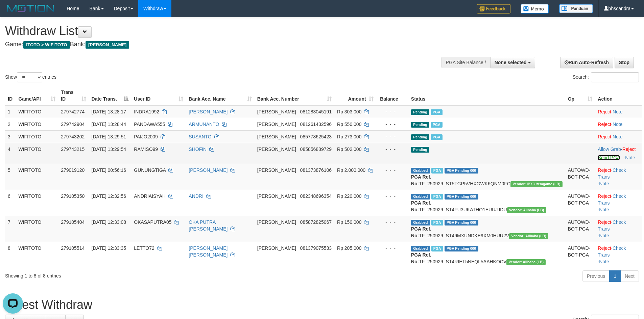 This screenshot has width=644, height=319. What do you see at coordinates (437, 112) in the screenshot?
I see `span: Marked by bhscandra` at bounding box center [437, 112].